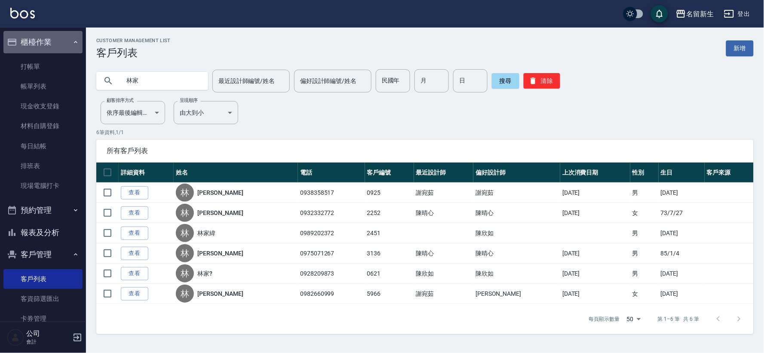 This screenshot has width=764, height=353. I want to click on h2: Customer Management List, so click(133, 40).